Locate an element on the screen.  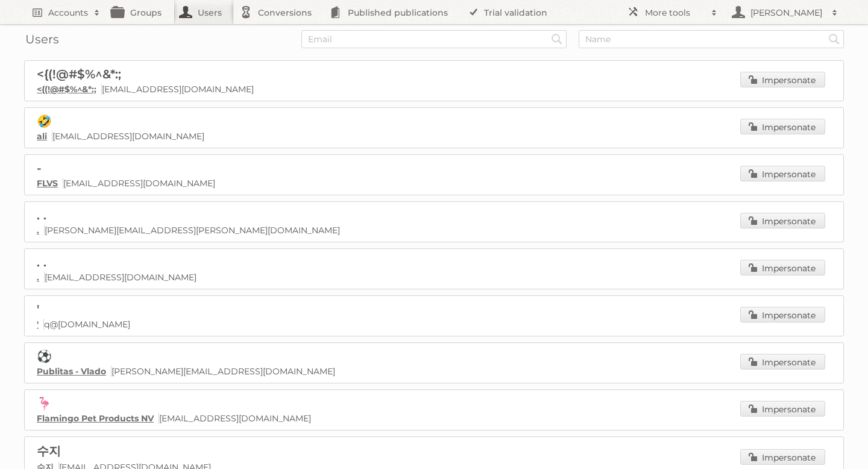
a: ali is located at coordinates (42, 136).